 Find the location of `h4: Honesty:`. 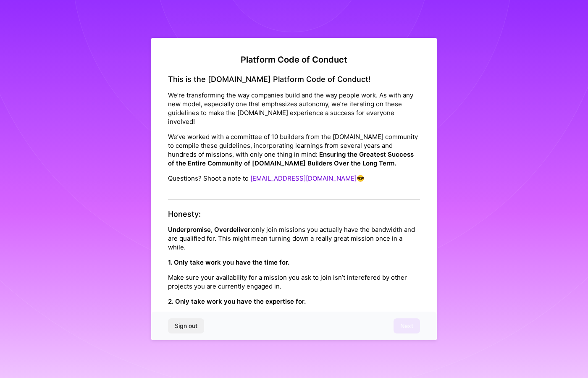

h4: Honesty: is located at coordinates (294, 214).